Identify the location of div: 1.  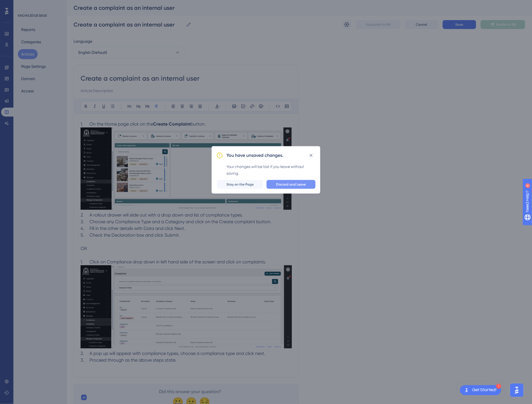
(499, 387).